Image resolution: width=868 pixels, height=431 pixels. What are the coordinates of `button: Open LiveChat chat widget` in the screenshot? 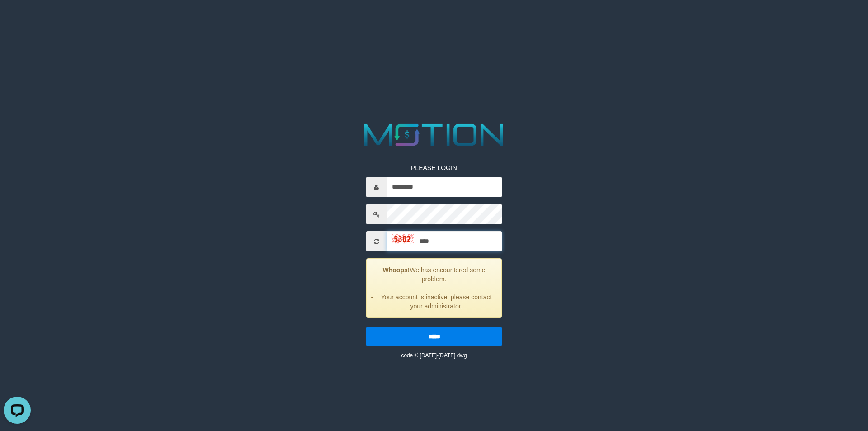 It's located at (17, 17).